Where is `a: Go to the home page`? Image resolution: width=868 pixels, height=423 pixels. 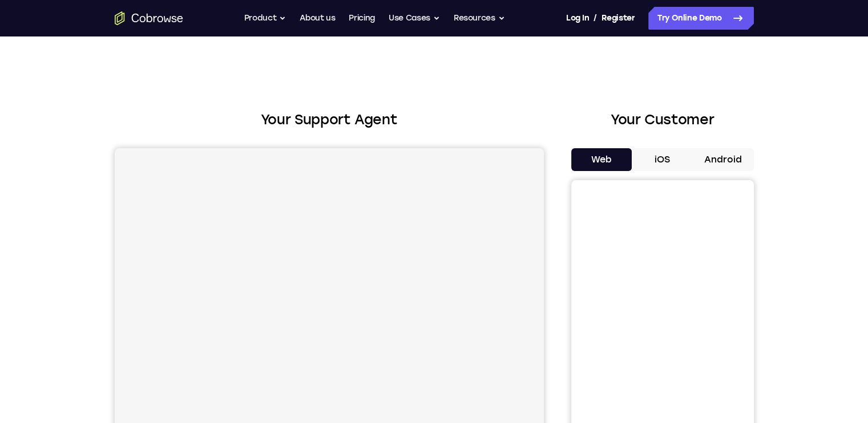
a: Go to the home page is located at coordinates (149, 18).